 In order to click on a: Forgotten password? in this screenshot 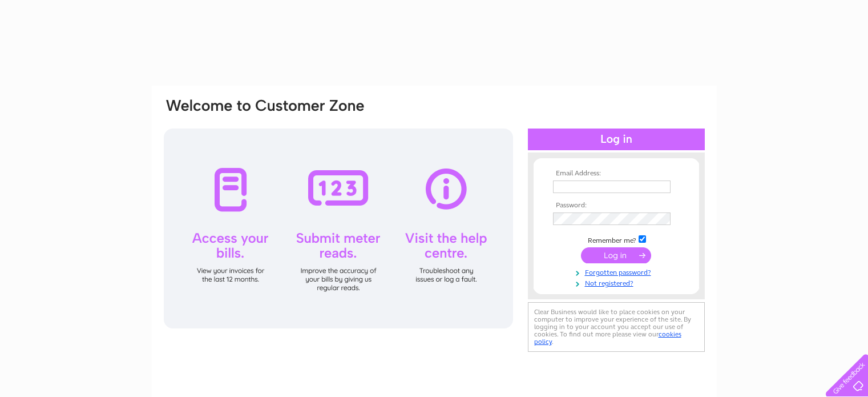, I will do `click(617, 271)`.